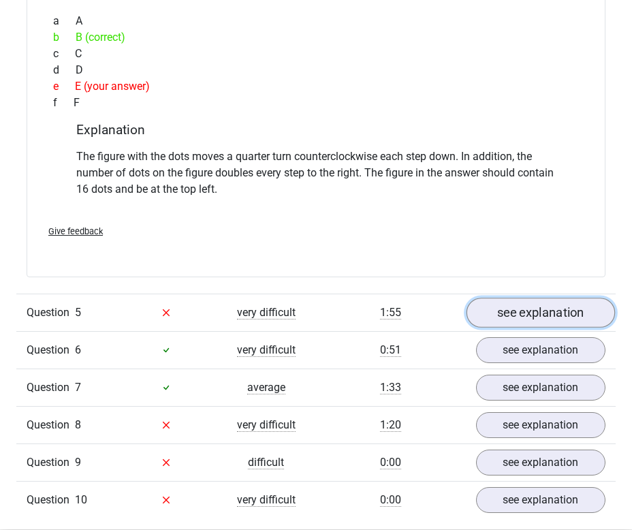 Image resolution: width=632 pixels, height=530 pixels. Describe the element at coordinates (81, 499) in the screenshot. I see `span: 10` at that location.